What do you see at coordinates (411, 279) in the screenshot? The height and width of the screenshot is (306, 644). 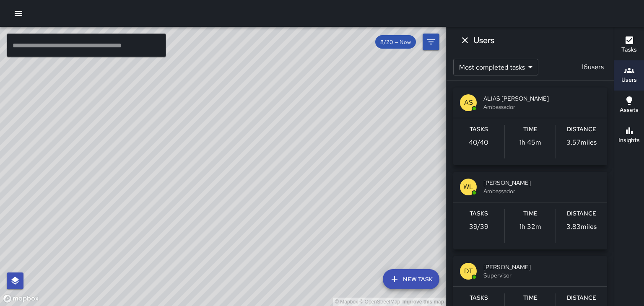 I see `button: New Task` at bounding box center [411, 279].